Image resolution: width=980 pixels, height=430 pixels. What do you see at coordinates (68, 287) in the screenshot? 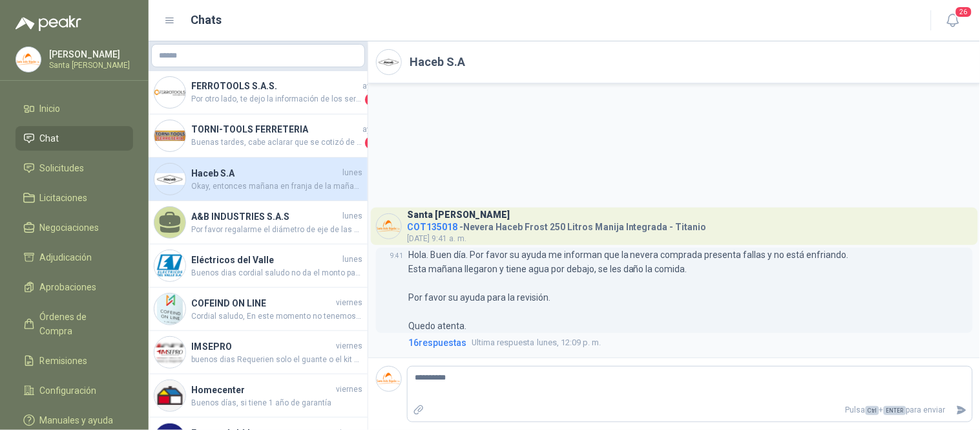
I see `span: Aprobaciones` at bounding box center [68, 287].